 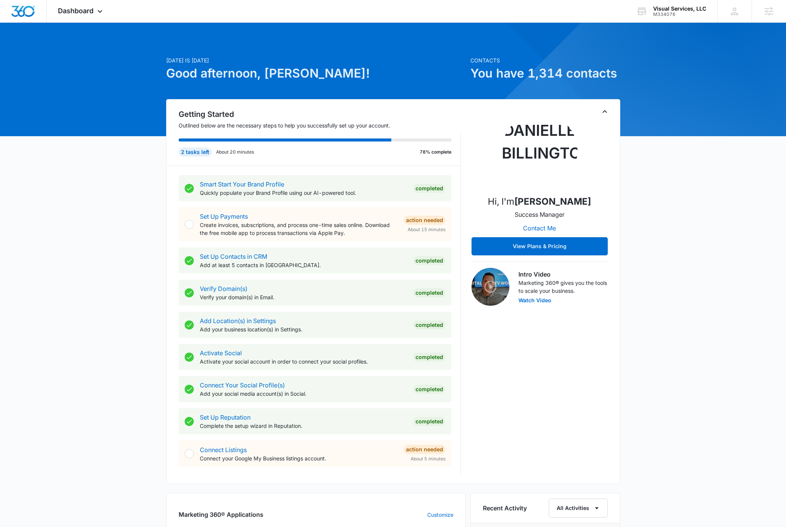 I want to click on h6: Recent Activity, so click(x=505, y=508).